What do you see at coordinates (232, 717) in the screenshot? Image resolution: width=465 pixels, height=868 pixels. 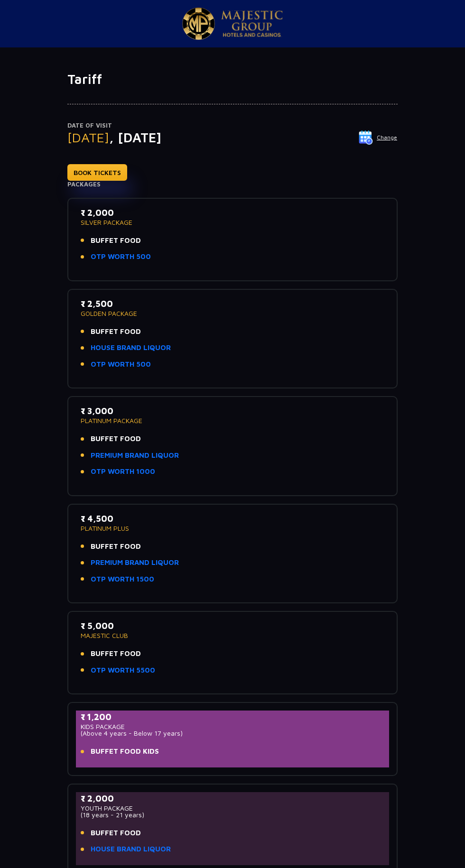 I see `p: ₹ 1,200` at bounding box center [232, 717].